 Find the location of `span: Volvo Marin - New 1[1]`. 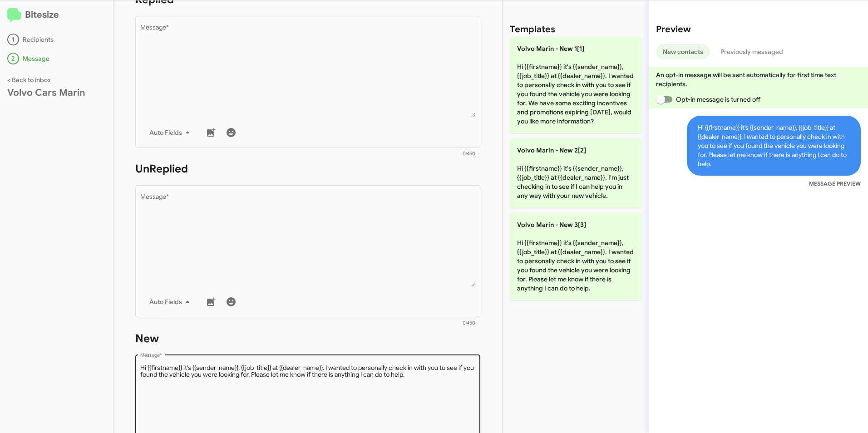

span: Volvo Marin - New 1[1] is located at coordinates (551, 49).